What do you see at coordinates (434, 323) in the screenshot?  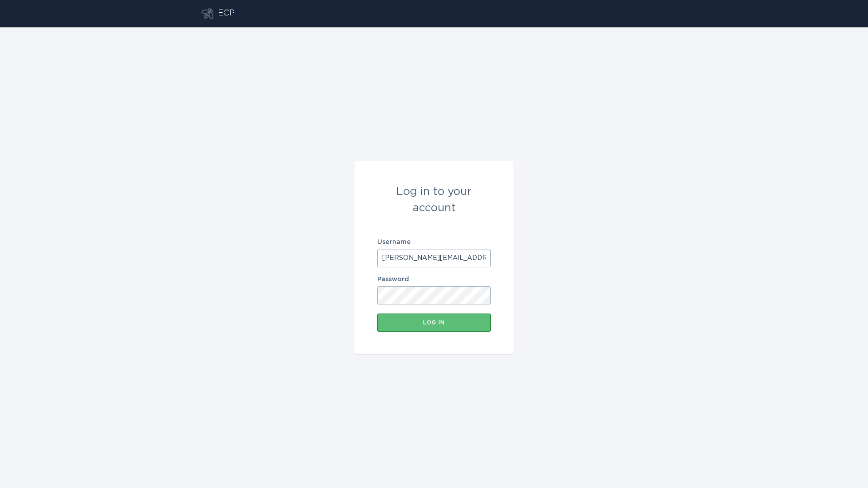 I see `button: Log in` at bounding box center [434, 323].